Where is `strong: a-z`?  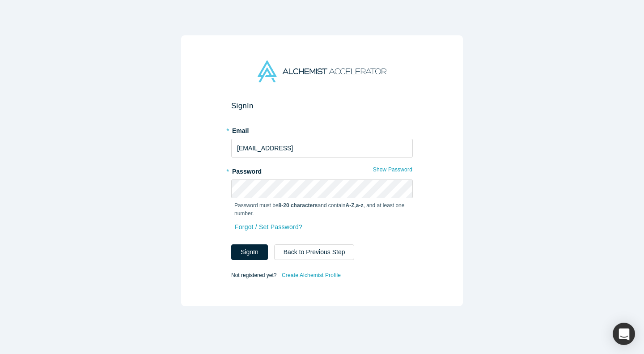
strong: a-z is located at coordinates (359, 205).